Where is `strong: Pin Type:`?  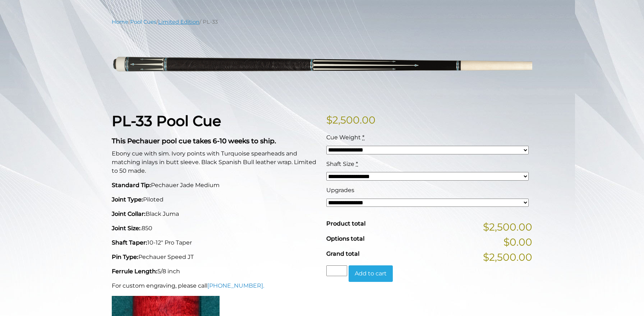
strong: Pin Type: is located at coordinates (125, 257).